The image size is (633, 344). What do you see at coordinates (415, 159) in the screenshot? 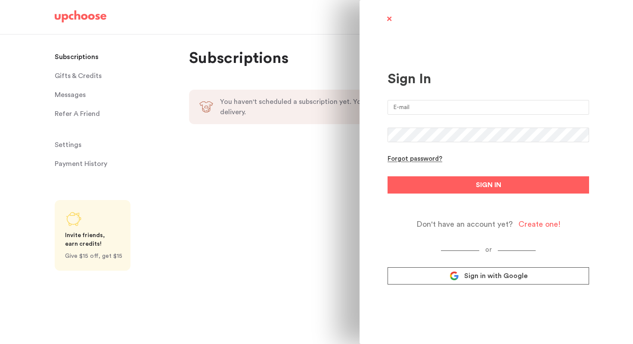
I see `div: Forgot password?` at bounding box center [415, 159].